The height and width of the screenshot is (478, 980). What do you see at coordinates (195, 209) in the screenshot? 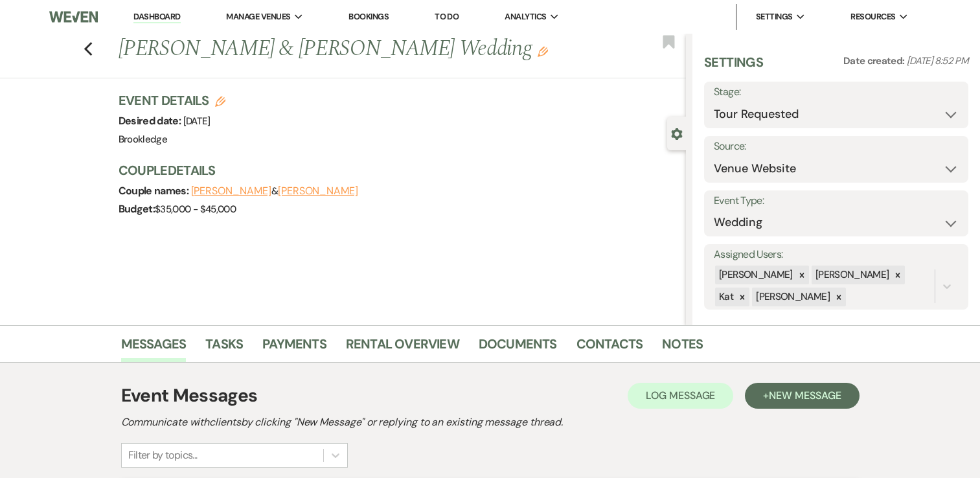
I see `span: $35,000 - $45,000` at bounding box center [195, 209].